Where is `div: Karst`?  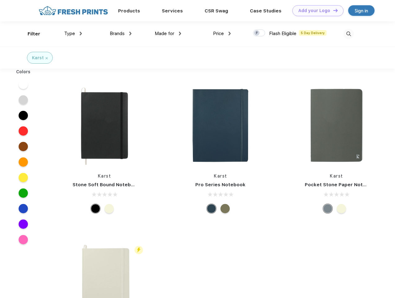 div: Karst is located at coordinates (38, 58).